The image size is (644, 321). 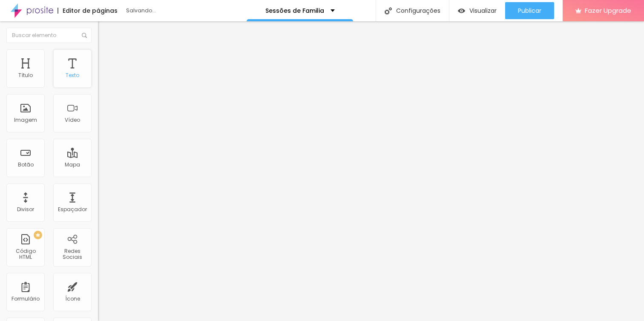 I want to click on span: Visualizar, so click(x=483, y=10).